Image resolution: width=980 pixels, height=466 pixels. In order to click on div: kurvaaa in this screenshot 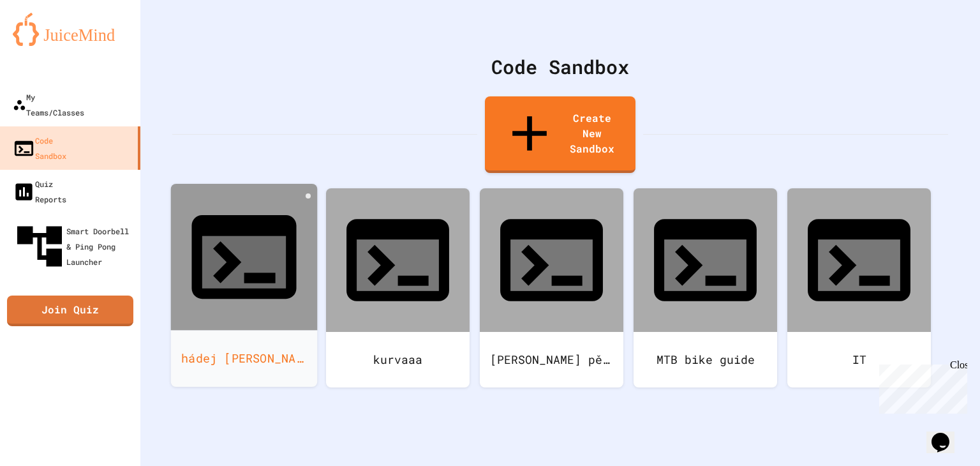, I will do `click(397, 359)`.